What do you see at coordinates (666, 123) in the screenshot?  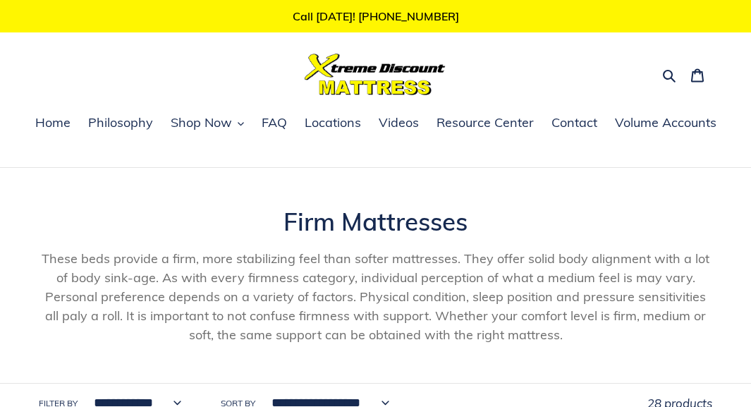 I see `span: Volume Accounts` at bounding box center [666, 123].